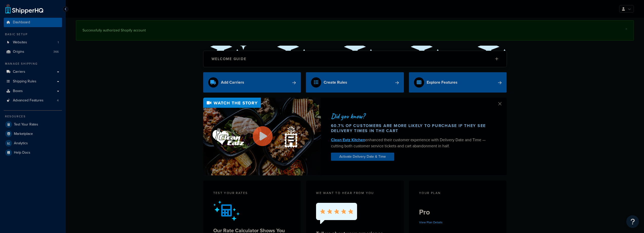 The height and width of the screenshot is (233, 644). Describe the element at coordinates (233, 82) in the screenshot. I see `div: Add Carriers` at that location.